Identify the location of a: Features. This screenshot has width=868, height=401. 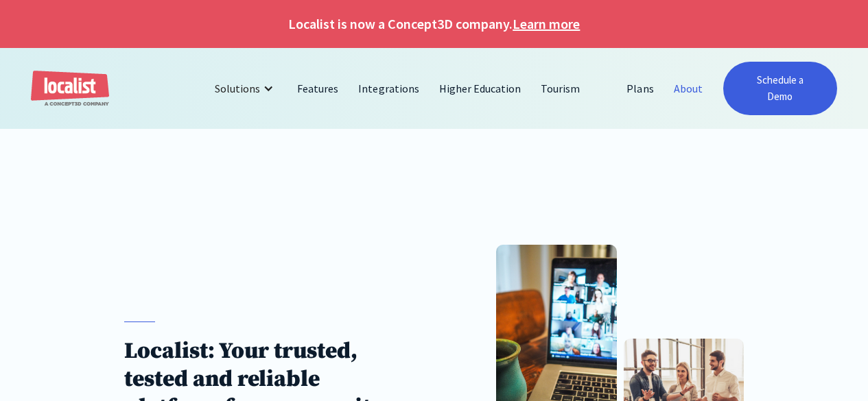
(317, 88).